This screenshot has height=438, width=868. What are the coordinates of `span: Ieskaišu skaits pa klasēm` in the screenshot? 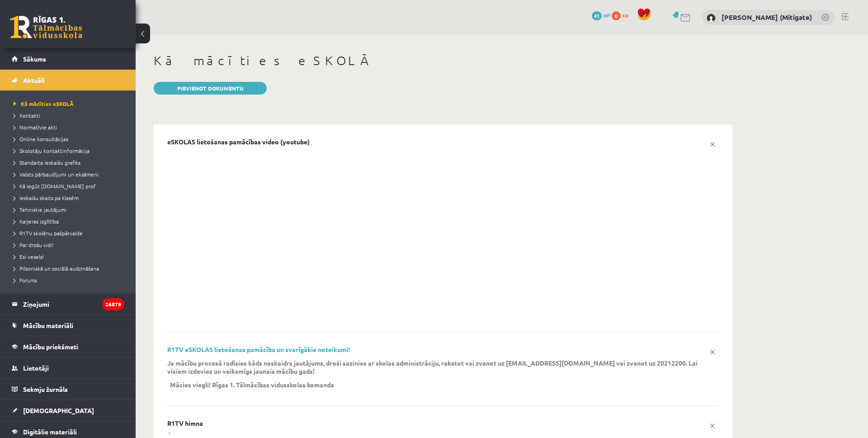 It's located at (46, 198).